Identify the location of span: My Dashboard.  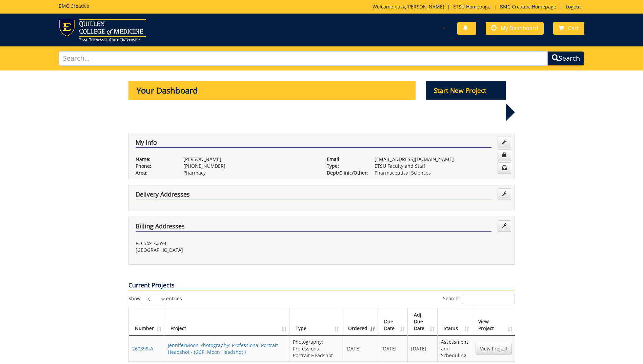
(519, 28).